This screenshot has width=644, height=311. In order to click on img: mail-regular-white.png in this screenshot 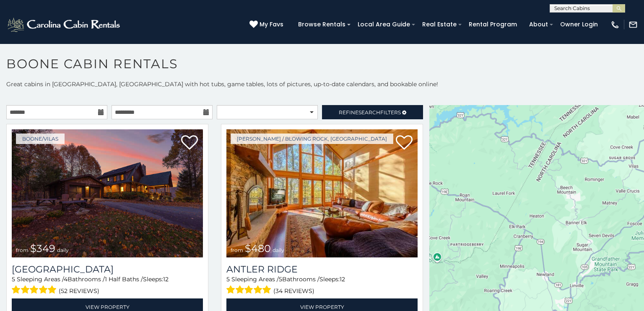, I will do `click(633, 25)`.